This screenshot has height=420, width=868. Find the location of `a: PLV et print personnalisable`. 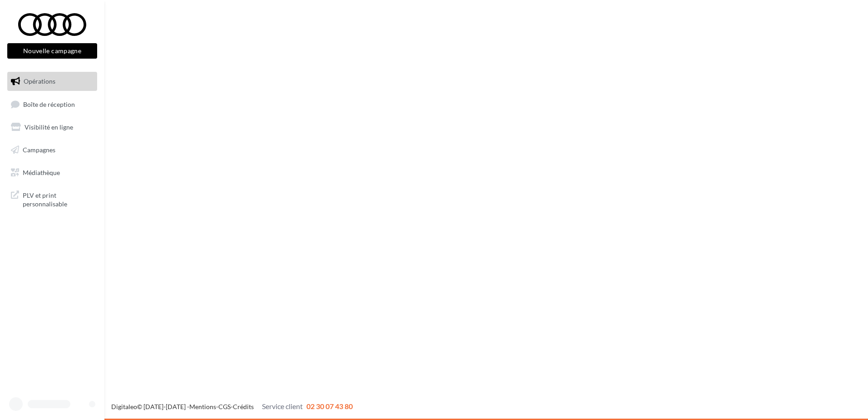

a: PLV et print personnalisable is located at coordinates (52, 198).